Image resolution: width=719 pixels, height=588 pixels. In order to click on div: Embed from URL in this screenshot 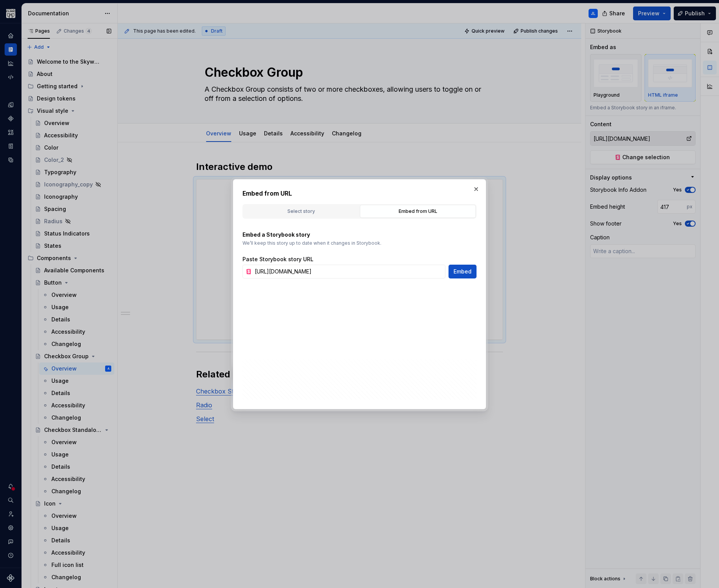, I will do `click(418, 211)`.